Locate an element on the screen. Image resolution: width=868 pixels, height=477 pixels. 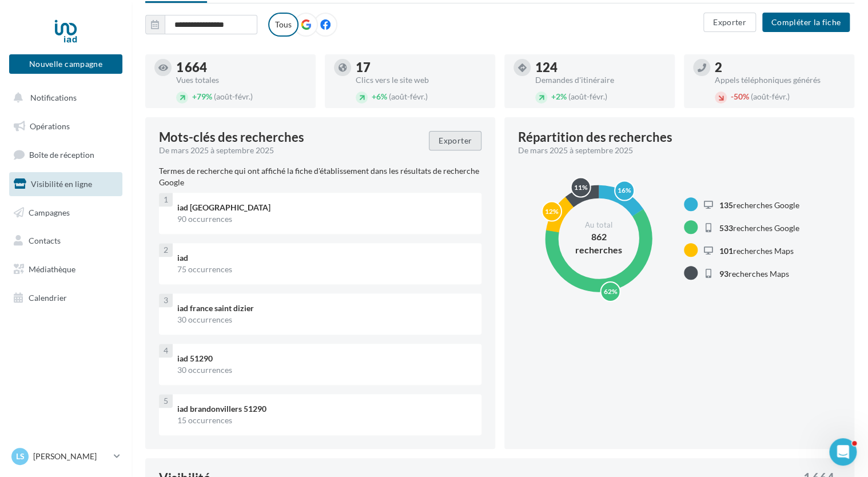
span: Mots-clés des recherches is located at coordinates (231, 137).